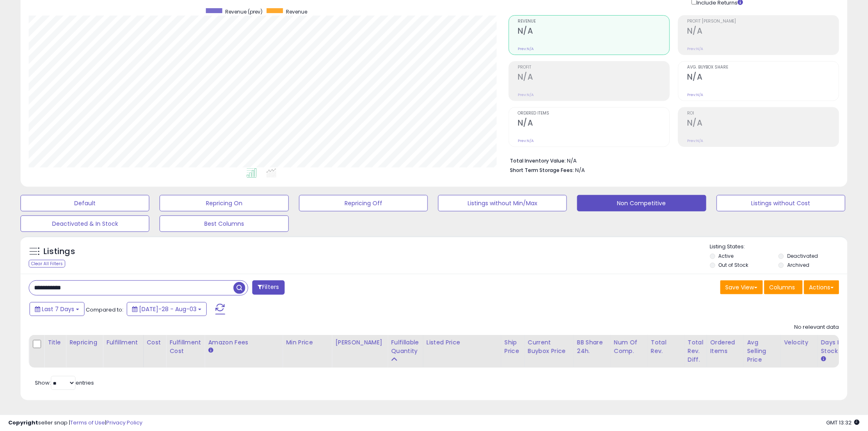 This screenshot has width=868, height=431. I want to click on div: Clear All Filters, so click(47, 264).